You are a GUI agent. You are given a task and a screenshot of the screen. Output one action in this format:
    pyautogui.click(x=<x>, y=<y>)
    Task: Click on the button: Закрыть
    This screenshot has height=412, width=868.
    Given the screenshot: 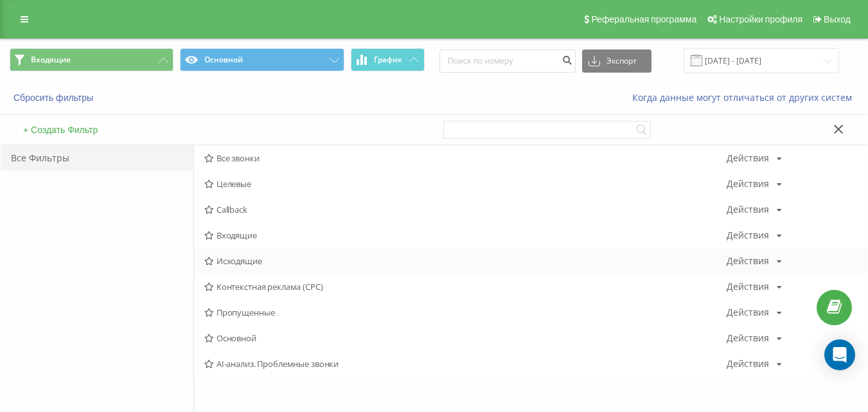 What is the action you would take?
    pyautogui.click(x=839, y=130)
    